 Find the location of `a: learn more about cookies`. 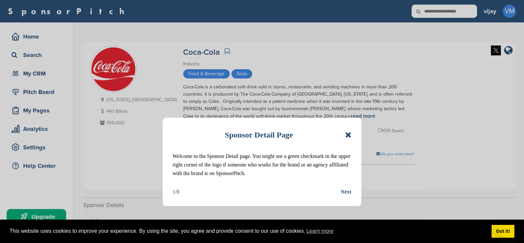

a: learn more about cookies is located at coordinates (320, 232).